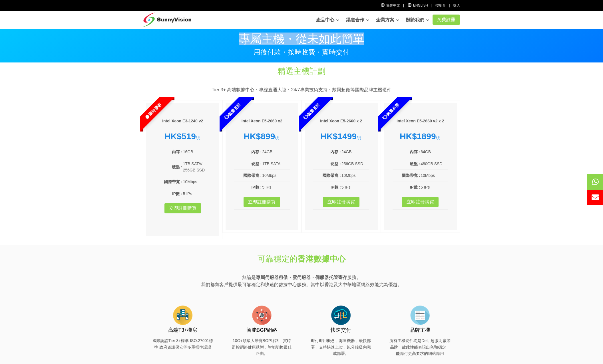 The height and width of the screenshot is (364, 603). What do you see at coordinates (420, 347) in the screenshot?
I see `p: 所有主機硬件均是Dell, 超微明廠等品牌，故此性能表現出色和穩定，能應付更高要求的網站應用` at bounding box center [420, 347].